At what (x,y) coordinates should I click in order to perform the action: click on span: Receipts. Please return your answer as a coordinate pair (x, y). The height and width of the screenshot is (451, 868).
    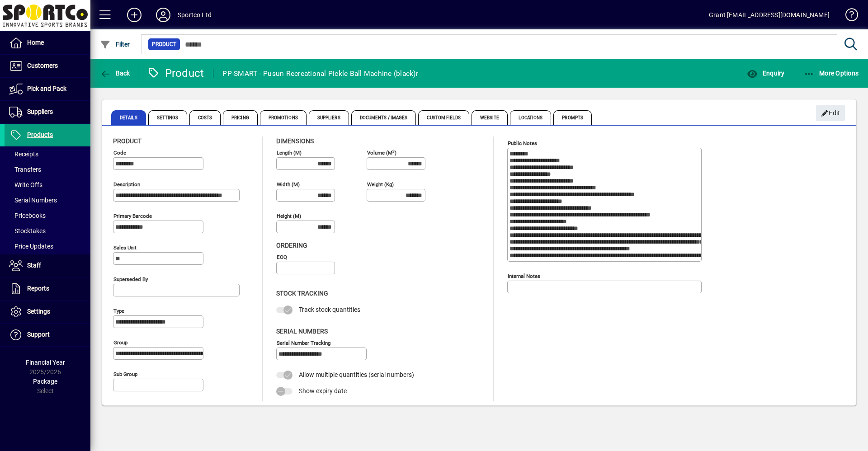
    Looking at the image, I should click on (24, 154).